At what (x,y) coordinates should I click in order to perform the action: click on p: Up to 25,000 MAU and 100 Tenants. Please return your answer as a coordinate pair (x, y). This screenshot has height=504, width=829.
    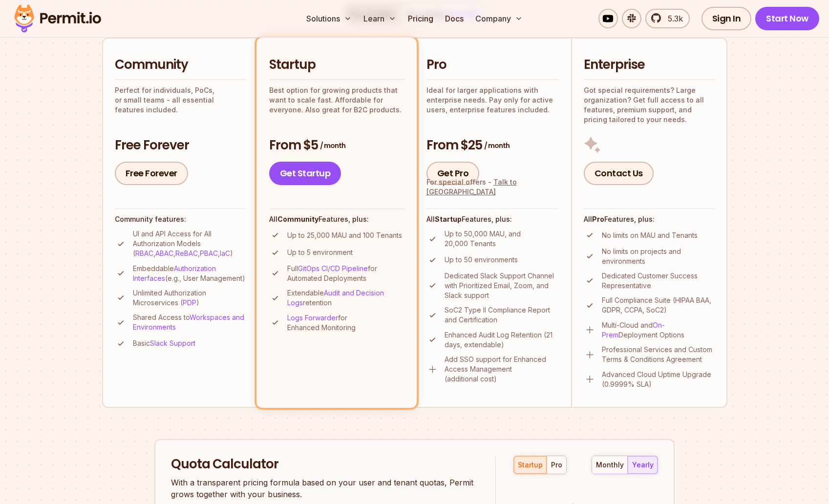
    Looking at the image, I should click on (344, 235).